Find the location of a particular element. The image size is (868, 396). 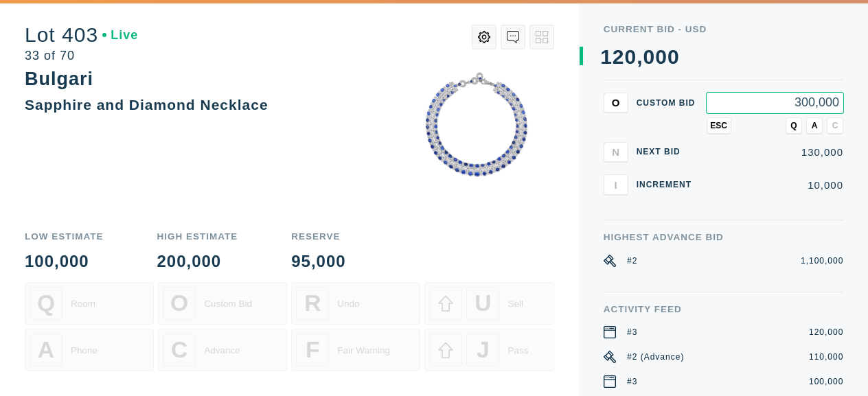

button: O is located at coordinates (616, 103).